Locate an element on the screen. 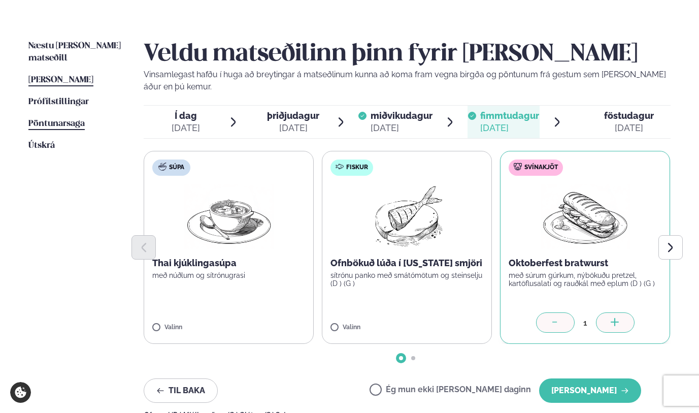  p: með núðlum og sítrónugrasi is located at coordinates (228, 275).